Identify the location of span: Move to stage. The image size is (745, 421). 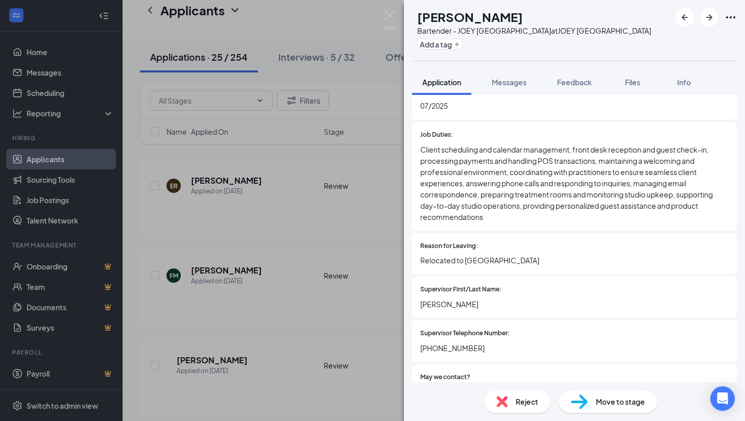
(620, 402).